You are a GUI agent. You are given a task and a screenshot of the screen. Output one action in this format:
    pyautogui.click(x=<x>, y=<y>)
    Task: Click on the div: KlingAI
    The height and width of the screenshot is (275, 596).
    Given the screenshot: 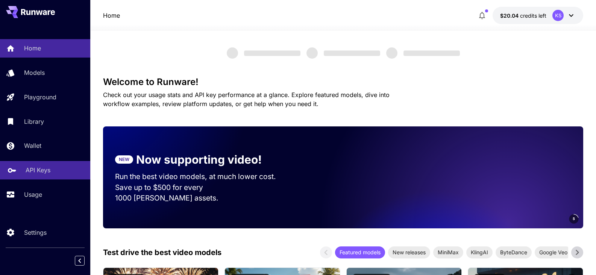 What is the action you would take?
    pyautogui.click(x=479, y=252)
    